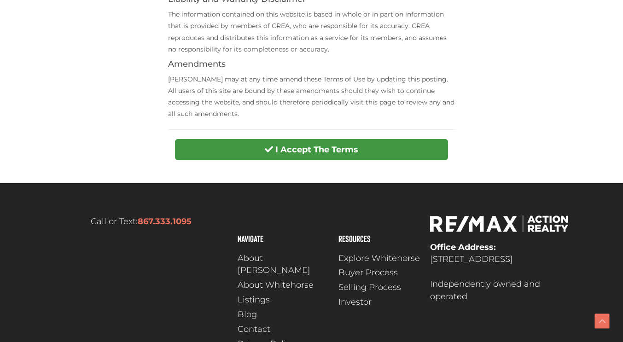 This screenshot has width=623, height=342. What do you see at coordinates (283, 329) in the screenshot?
I see `a: Contact` at bounding box center [283, 329].